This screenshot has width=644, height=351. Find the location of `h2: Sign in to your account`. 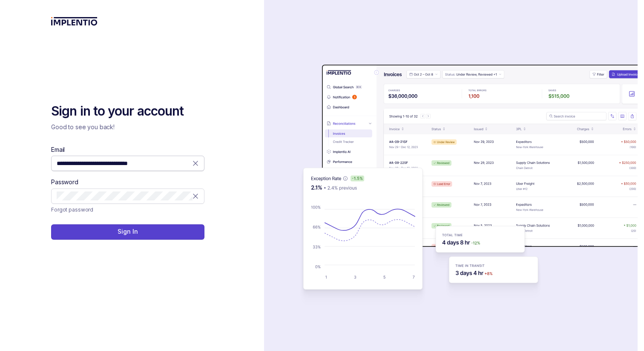

h2: Sign in to your account is located at coordinates (128, 111).